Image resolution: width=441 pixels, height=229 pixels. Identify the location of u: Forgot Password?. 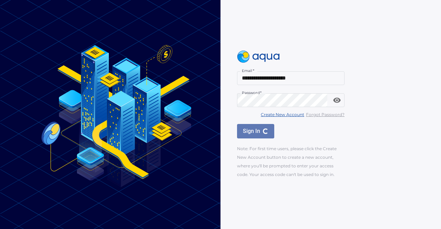
(325, 114).